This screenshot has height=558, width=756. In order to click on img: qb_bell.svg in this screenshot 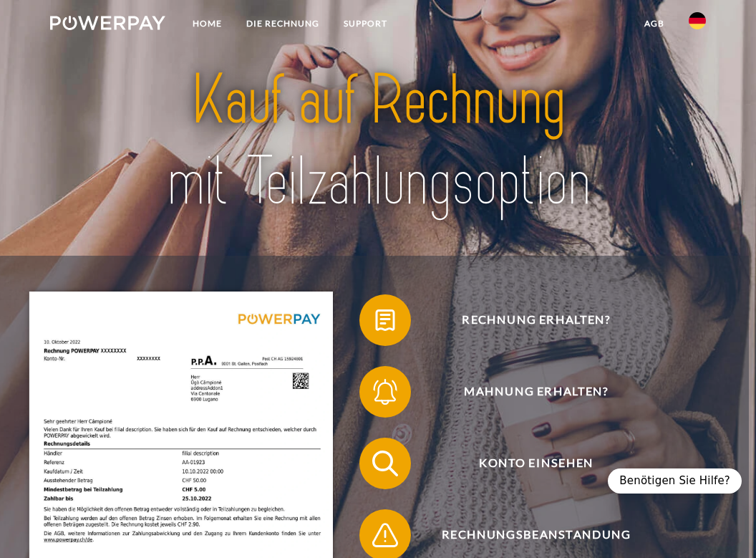, I will do `click(385, 391)`.